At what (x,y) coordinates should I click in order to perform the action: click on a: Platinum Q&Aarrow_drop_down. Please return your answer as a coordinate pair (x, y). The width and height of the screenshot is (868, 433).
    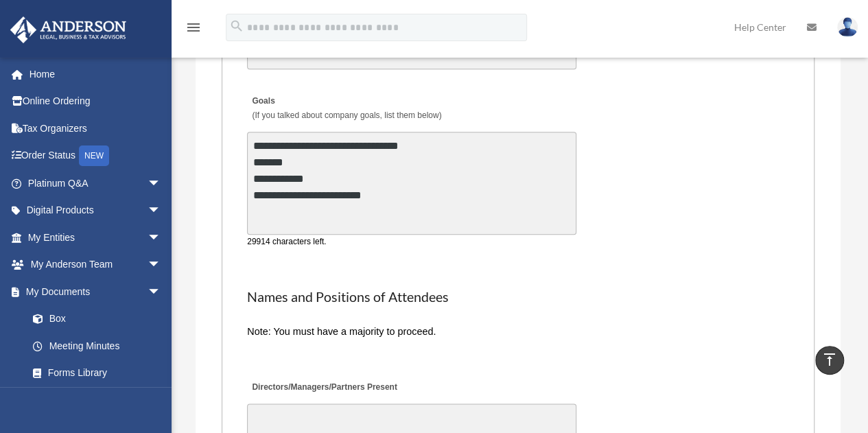
    Looking at the image, I should click on (95, 183).